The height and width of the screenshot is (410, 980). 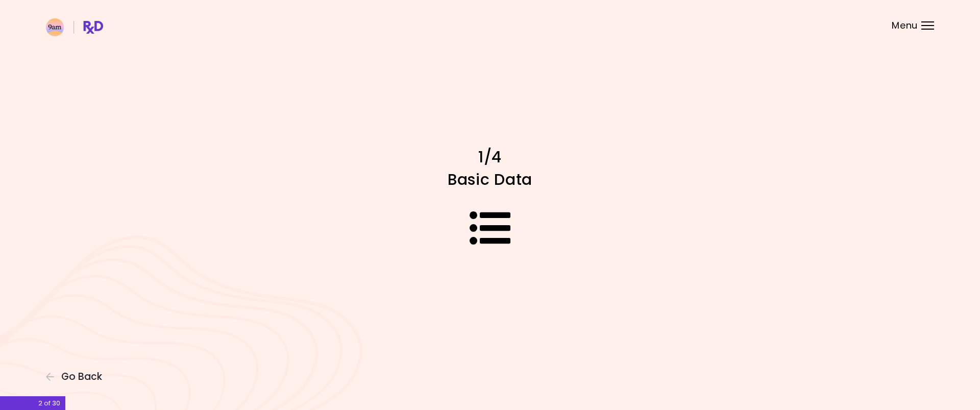 I want to click on span: Menu, so click(x=905, y=25).